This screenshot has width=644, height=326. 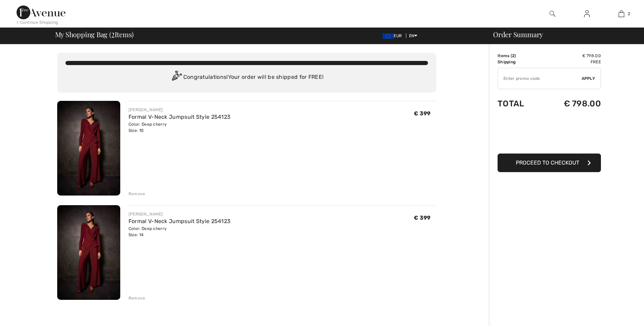 What do you see at coordinates (549, 163) in the screenshot?
I see `button: Proceed to Checkout` at bounding box center [549, 163].